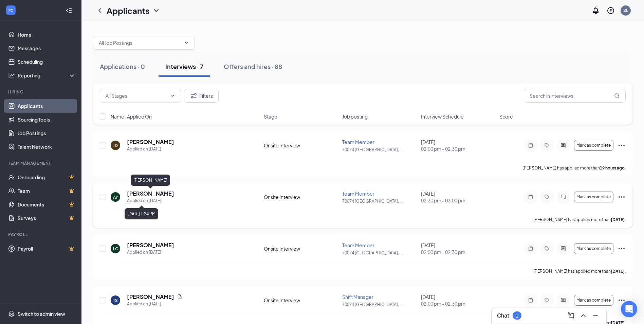  I want to click on span: Stage, so click(270, 116).